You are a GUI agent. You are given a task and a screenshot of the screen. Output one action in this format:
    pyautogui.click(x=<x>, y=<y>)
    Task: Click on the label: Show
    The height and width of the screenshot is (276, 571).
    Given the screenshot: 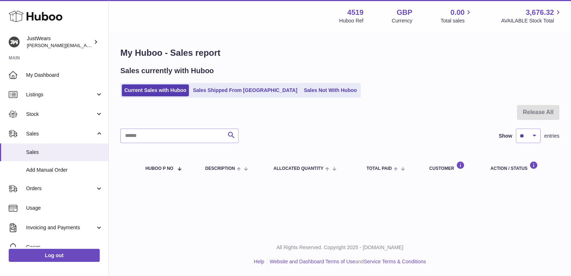 What is the action you would take?
    pyautogui.click(x=505, y=136)
    